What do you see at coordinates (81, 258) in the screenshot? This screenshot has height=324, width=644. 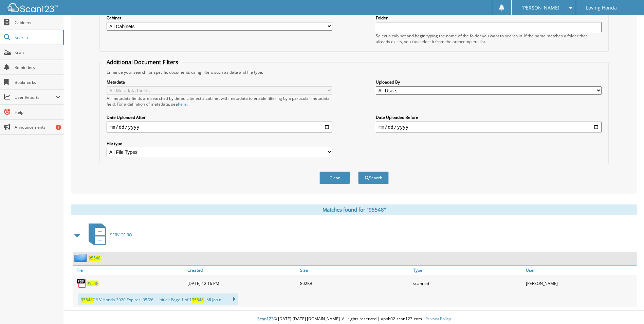 I see `img: folder2.png` at bounding box center [81, 258].